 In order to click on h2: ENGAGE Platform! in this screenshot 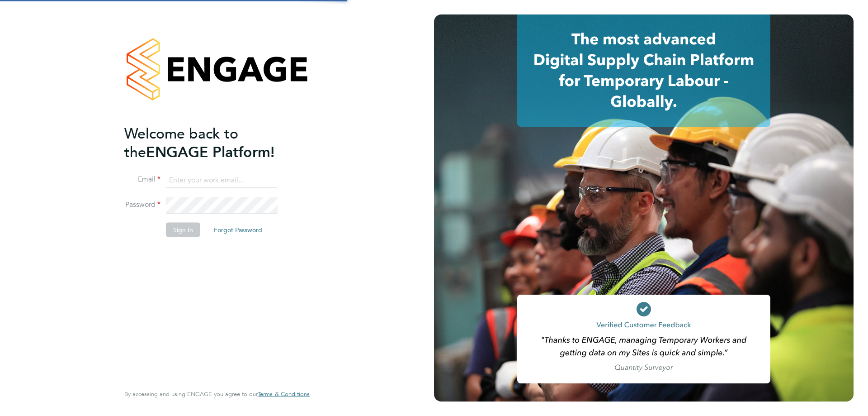, I will do `click(212, 142)`.